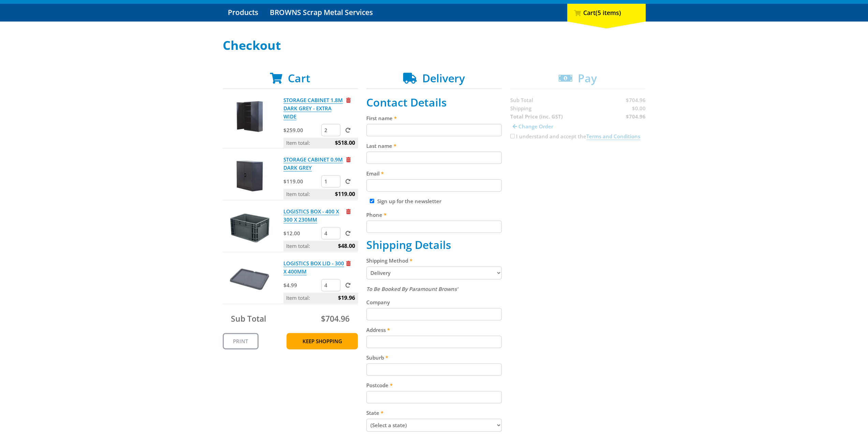  Describe the element at coordinates (248, 318) in the screenshot. I see `span: Sub Total` at that location.